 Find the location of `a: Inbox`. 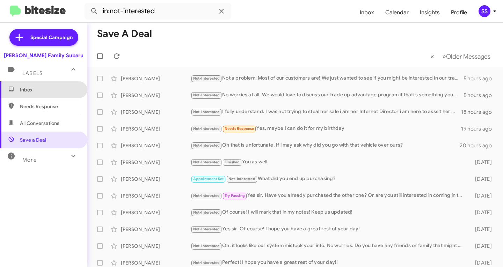

a: Inbox is located at coordinates (367, 13).